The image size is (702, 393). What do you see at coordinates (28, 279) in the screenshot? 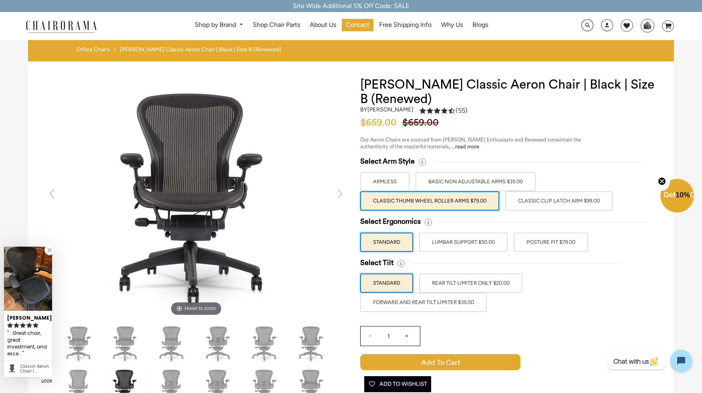
I see `img: Jack A. review of Classic Aeron Chair | Black | Size B (Renewed)` at bounding box center [28, 279].